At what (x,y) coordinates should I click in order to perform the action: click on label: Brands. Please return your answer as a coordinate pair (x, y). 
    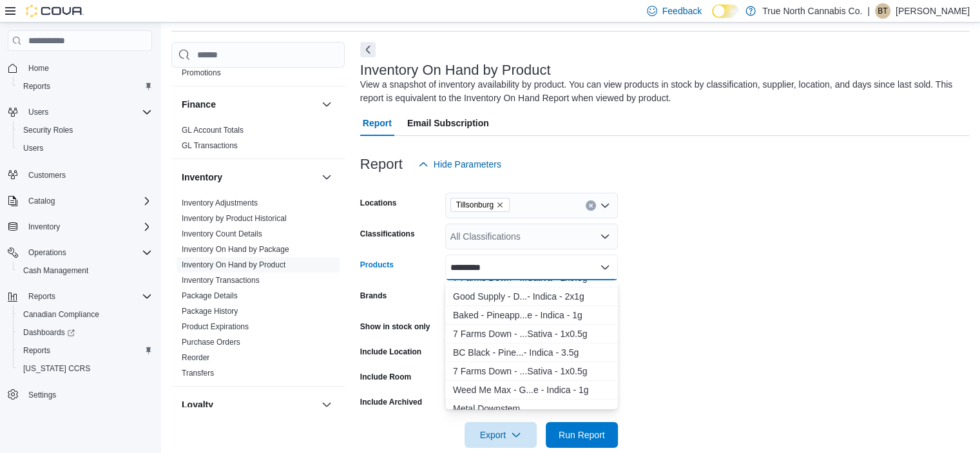
    Looking at the image, I should click on (373, 296).